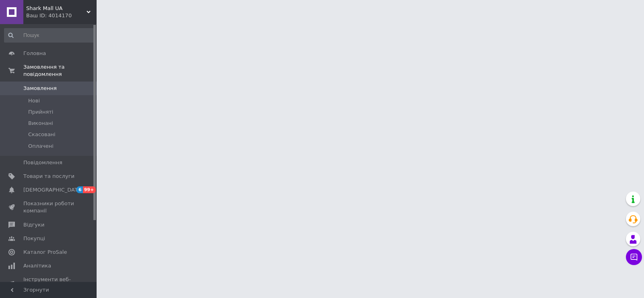 This screenshot has height=298, width=644. Describe the element at coordinates (42, 134) in the screenshot. I see `span: Скасовані` at that location.